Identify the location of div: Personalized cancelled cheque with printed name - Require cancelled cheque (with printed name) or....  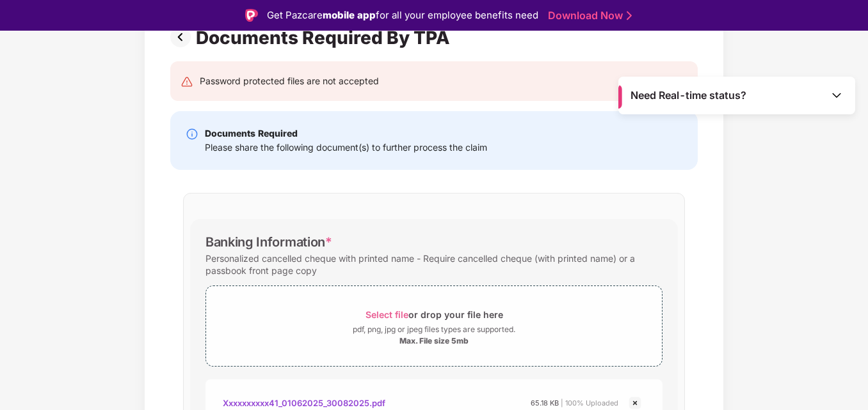
(434, 265).